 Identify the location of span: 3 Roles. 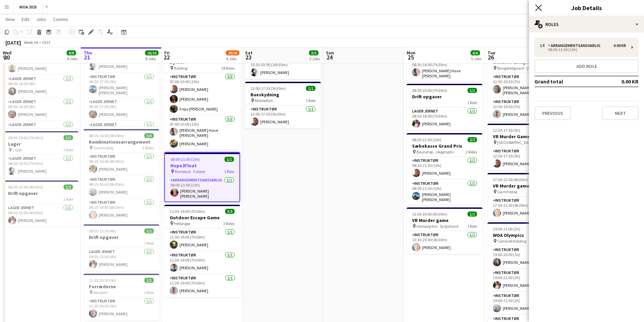
(229, 223).